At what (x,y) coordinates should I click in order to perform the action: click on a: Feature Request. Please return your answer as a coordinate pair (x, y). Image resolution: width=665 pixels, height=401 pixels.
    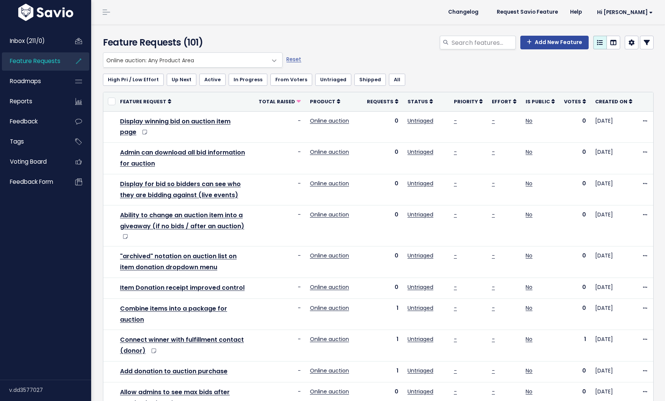
    Looking at the image, I should click on (146, 101).